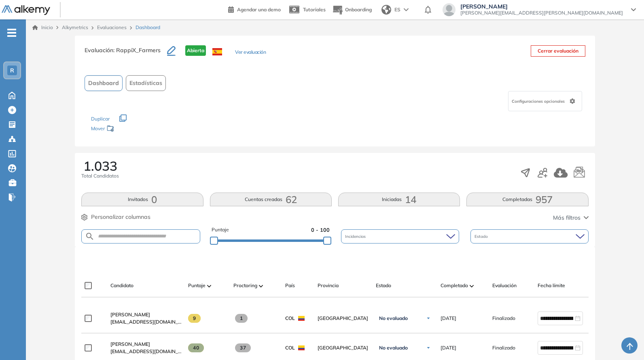  I want to click on span: : RappiX_Farmers, so click(137, 50).